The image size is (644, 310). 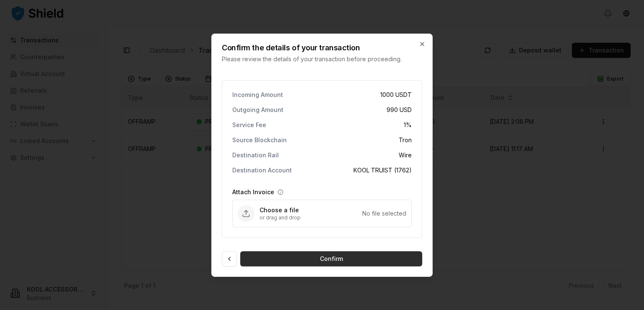 I want to click on p: Destination Account, so click(x=262, y=171).